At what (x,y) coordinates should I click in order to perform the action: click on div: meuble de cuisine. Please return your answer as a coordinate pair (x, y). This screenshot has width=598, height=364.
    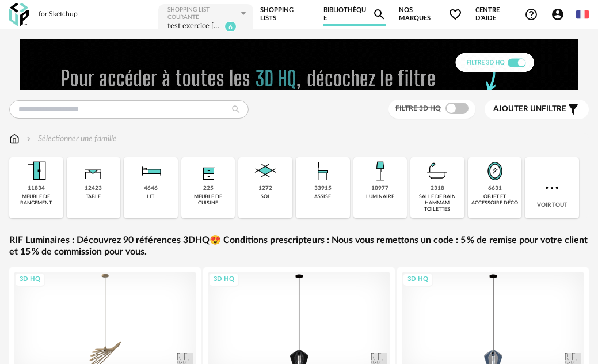
    Looking at the image, I should click on (208, 200).